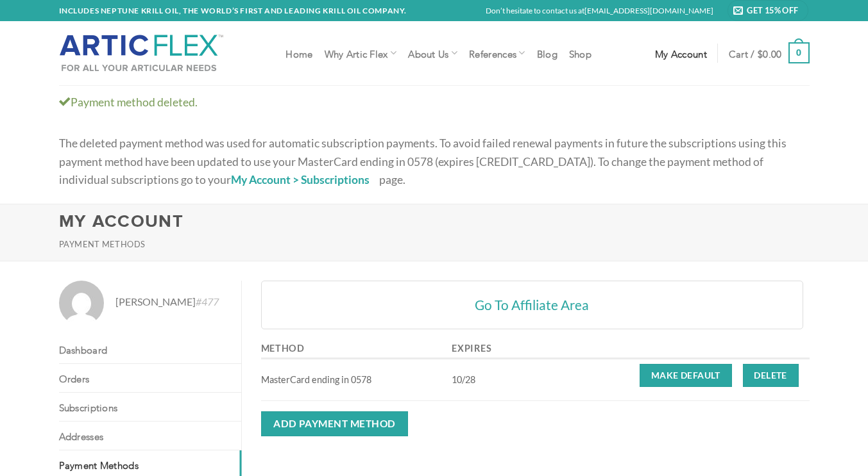  I want to click on strong: 0, so click(798, 53).